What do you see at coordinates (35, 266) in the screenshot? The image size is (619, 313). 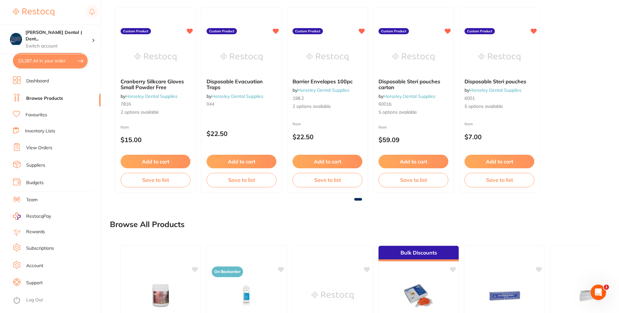 I see `a: Account` at bounding box center [35, 266].